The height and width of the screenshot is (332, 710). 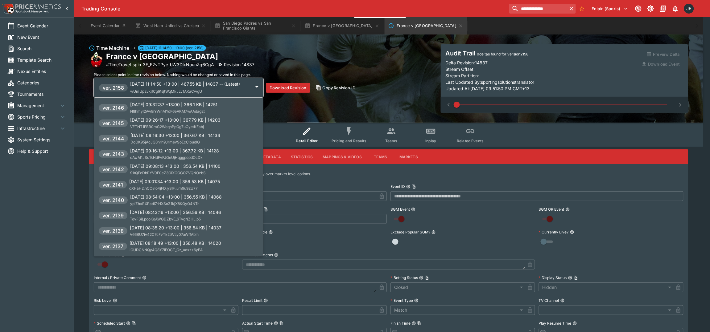 What do you see at coordinates (113, 200) in the screenshot?
I see `h6: ver. 2140` at bounding box center [113, 200].